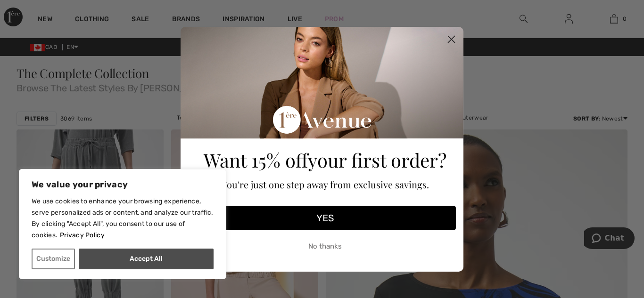 This screenshot has width=644, height=298. I want to click on span: your first order?, so click(377, 160).